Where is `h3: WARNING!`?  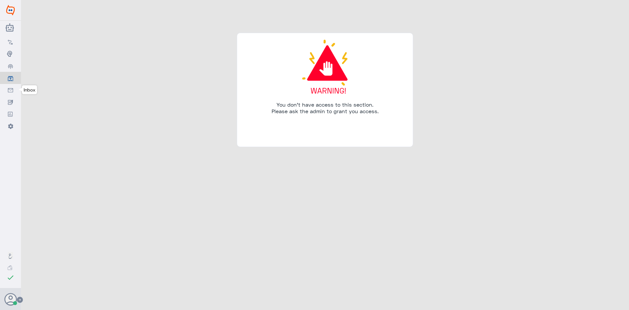
h3: WARNING! is located at coordinates (325, 90).